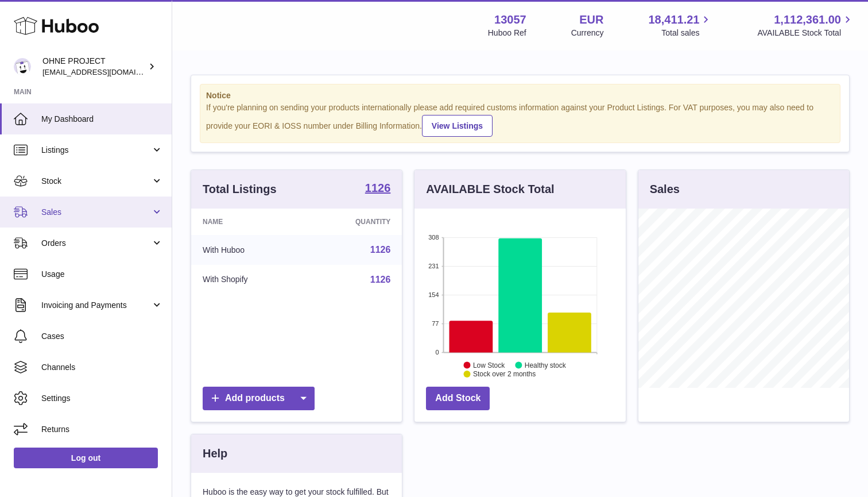 This screenshot has width=868, height=497. Describe the element at coordinates (520, 120) in the screenshot. I see `div: If you're planning on sending your products internationally please add required customs informati...` at that location.